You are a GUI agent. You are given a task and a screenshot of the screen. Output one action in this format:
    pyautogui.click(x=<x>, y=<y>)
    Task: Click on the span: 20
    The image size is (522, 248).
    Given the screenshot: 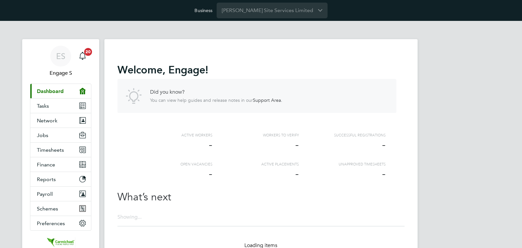 What is the action you would take?
    pyautogui.click(x=88, y=52)
    